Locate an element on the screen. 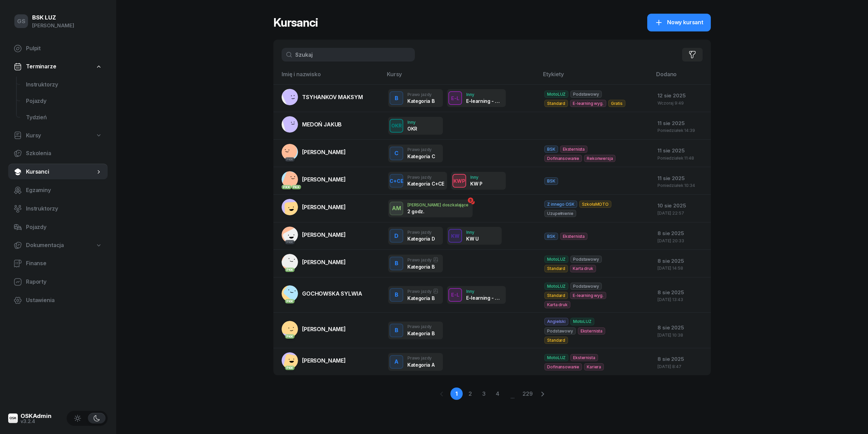 This screenshot has height=434, width=868. span: Finanse is located at coordinates (64, 263).